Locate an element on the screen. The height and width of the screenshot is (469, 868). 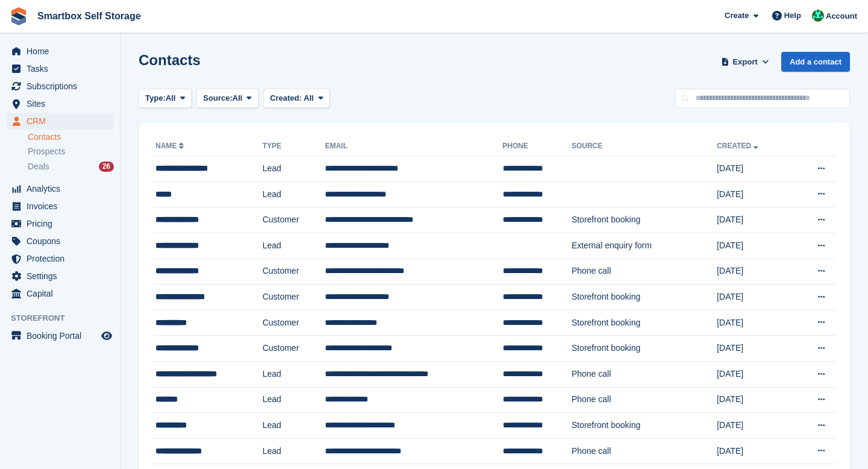
img: Elinor Shepherd is located at coordinates (818, 16).